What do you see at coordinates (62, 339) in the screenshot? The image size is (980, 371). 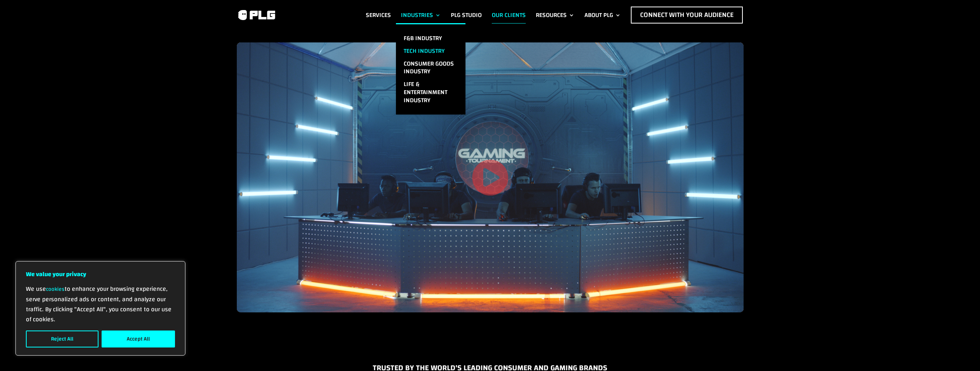 I see `button: Reject All` at bounding box center [62, 339].